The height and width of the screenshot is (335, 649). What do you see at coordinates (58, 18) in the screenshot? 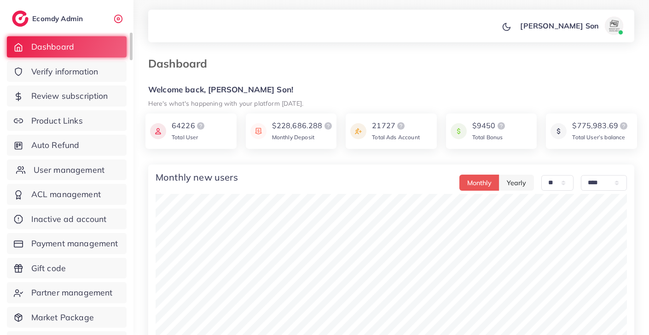
I see `h2: Ecomdy Admin` at bounding box center [58, 18].